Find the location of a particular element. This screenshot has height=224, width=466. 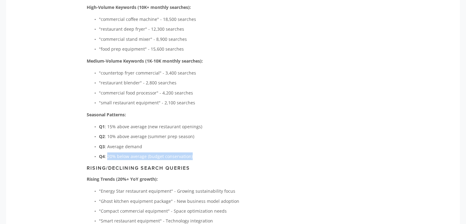

p: "small restaurant equipment" - 2,100 searches is located at coordinates (200, 102).